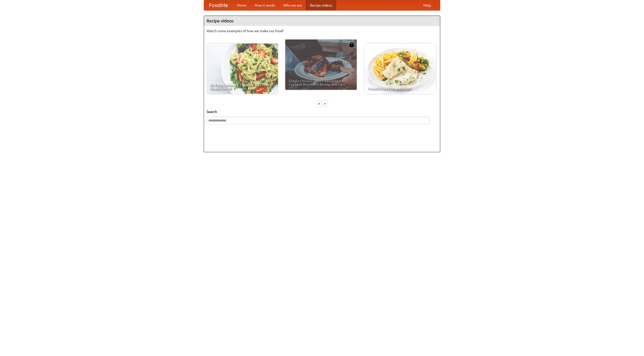  I want to click on h5: Search, so click(322, 111).